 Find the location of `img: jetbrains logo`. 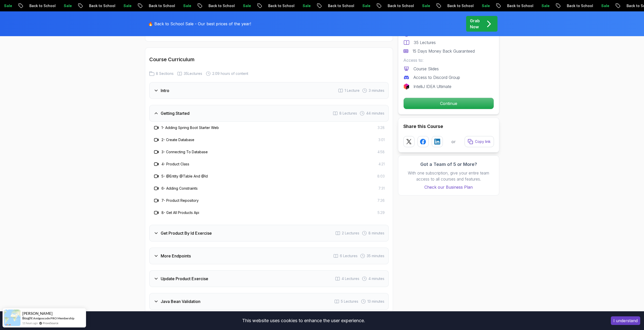

img: jetbrains logo is located at coordinates (406, 87).